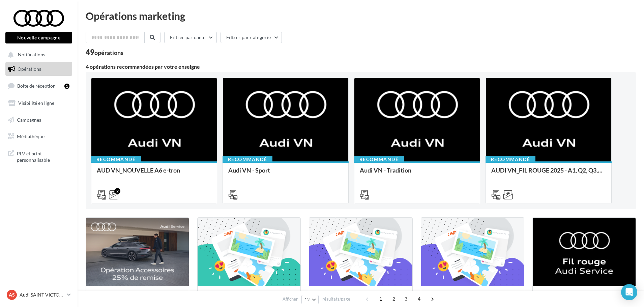  What do you see at coordinates (38, 295) in the screenshot?
I see `a: AS Audi SAINT VICTORET` at bounding box center [38, 295].